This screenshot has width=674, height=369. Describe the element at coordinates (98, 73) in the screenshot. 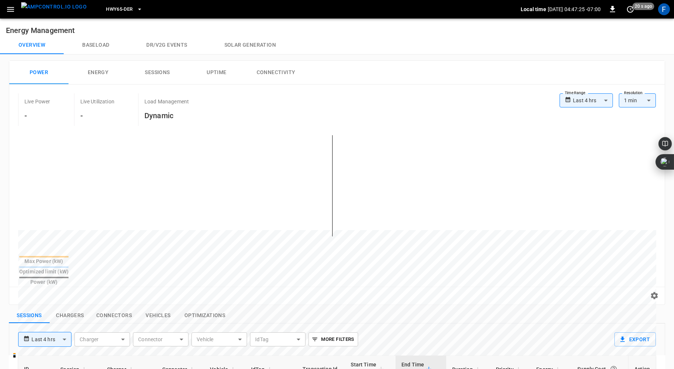

I see `button: Energy` at that location.